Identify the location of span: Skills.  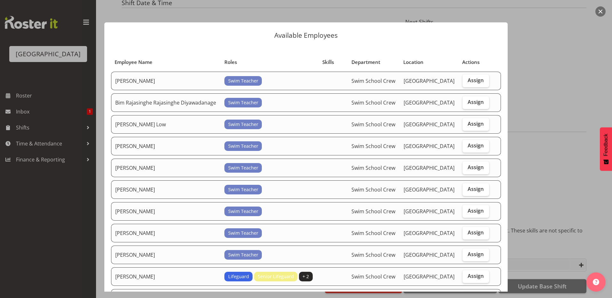
(328, 62).